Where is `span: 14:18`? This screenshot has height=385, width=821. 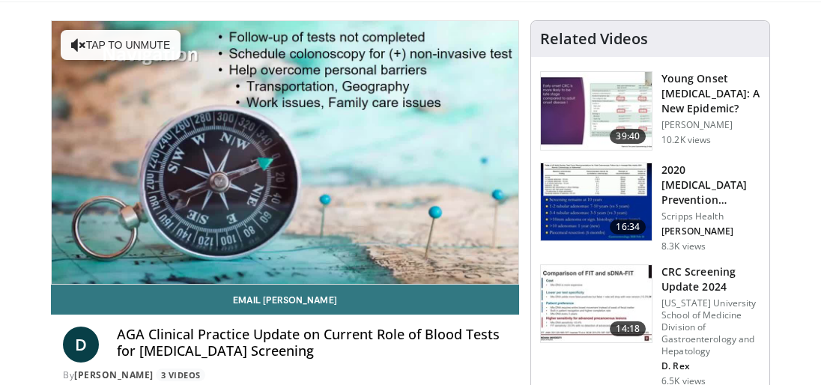 span: 14:18 is located at coordinates (628, 329).